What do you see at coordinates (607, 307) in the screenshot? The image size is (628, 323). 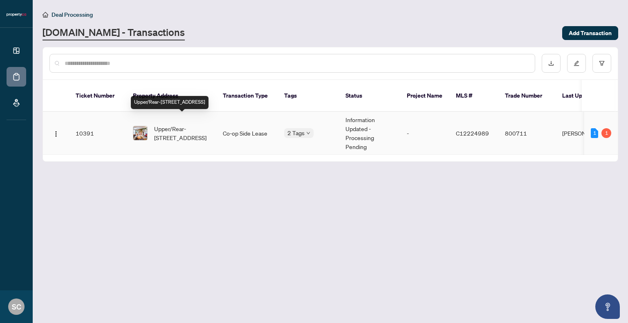 I see `button: Open asap` at bounding box center [607, 307].